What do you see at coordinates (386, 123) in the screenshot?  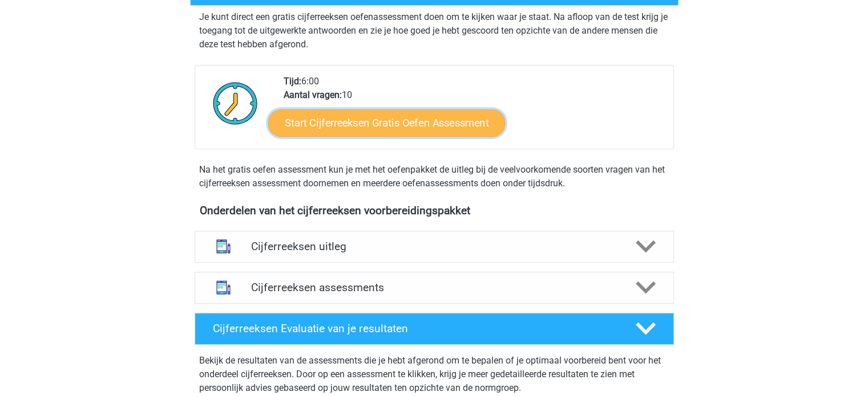 I see `a: Start Cijferreeksen Gratis Oefen Assessment` at bounding box center [386, 123].